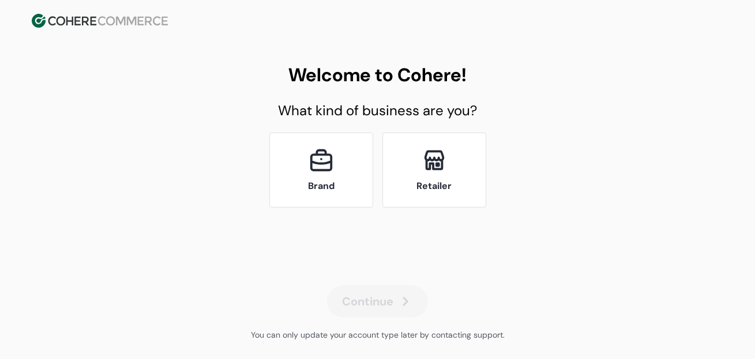  What do you see at coordinates (378, 335) in the screenshot?
I see `p: You can only update your account type later by contacting support.` at bounding box center [378, 335].